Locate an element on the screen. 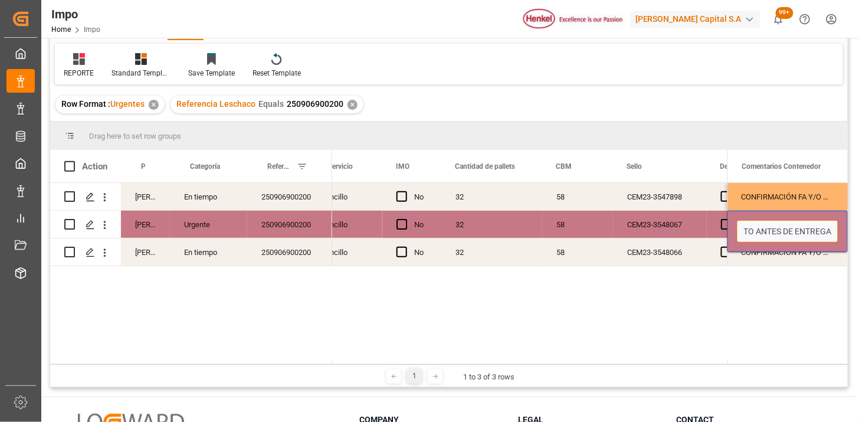  div: 1 to 3 of 3 rows is located at coordinates (488, 377).